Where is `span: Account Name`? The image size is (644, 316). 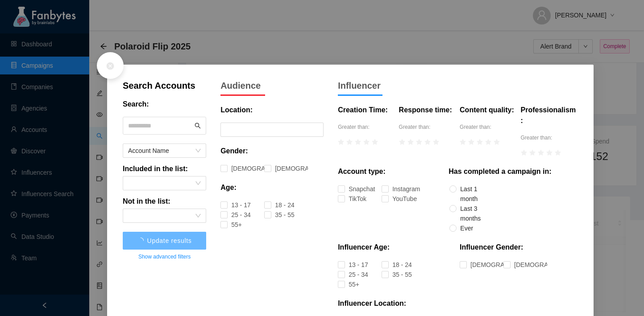
span: Account Name is located at coordinates (164, 151).